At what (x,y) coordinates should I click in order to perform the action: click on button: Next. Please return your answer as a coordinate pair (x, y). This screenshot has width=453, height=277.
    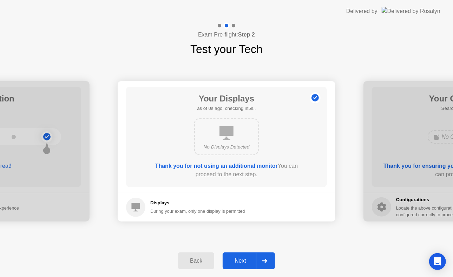
    Looking at the image, I should click on (249, 261).